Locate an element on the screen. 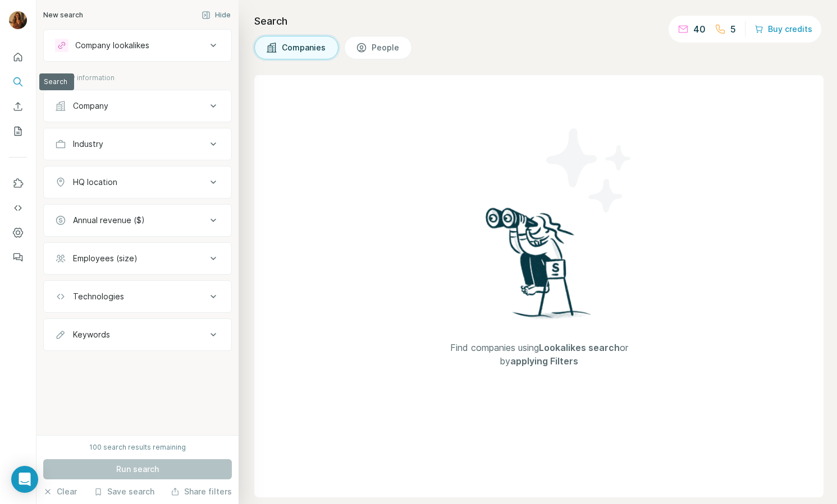 The width and height of the screenshot is (837, 504). img: Surfe Illustration - Woman searching with binoculars is located at coordinates (539, 267).